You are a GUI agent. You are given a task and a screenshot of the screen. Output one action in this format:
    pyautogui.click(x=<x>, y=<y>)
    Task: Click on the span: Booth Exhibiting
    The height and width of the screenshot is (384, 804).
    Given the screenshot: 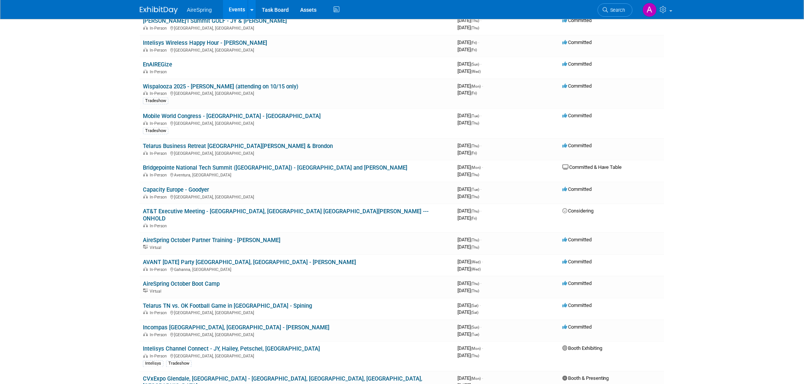 What is the action you would take?
    pyautogui.click(x=582, y=349)
    